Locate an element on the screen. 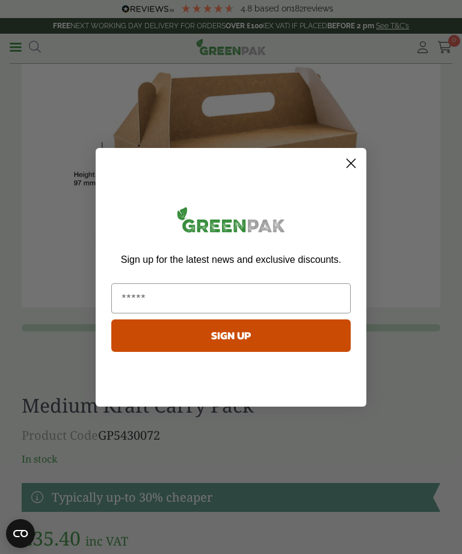 This screenshot has height=554, width=462. span: Sign up for the latest news and exclusive discounts. is located at coordinates (231, 259).